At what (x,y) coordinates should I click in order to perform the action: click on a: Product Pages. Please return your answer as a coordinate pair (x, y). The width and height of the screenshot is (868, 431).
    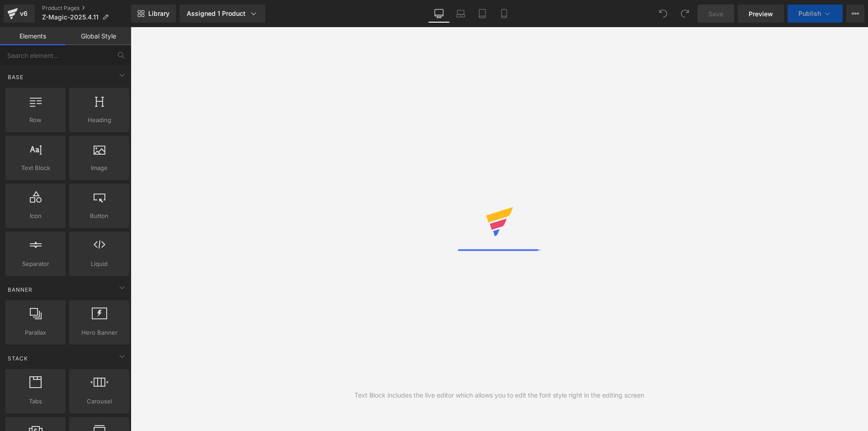
    Looking at the image, I should click on (86, 8).